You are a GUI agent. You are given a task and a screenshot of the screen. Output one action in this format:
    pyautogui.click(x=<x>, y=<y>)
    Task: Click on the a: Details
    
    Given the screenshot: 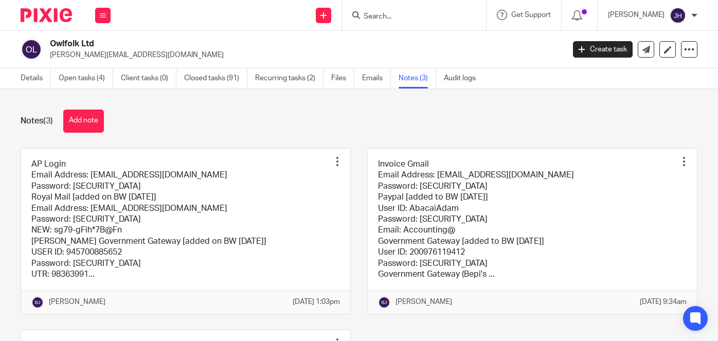 What is the action you would take?
    pyautogui.click(x=36, y=78)
    